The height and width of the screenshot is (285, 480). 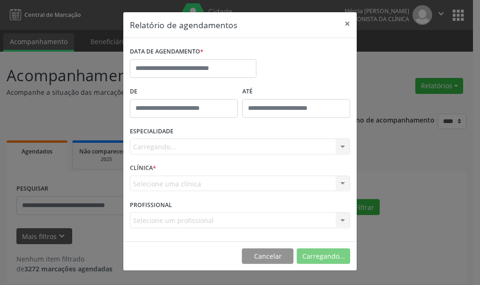 What do you see at coordinates (296, 91) in the screenshot?
I see `label: ATÉ` at bounding box center [296, 91].